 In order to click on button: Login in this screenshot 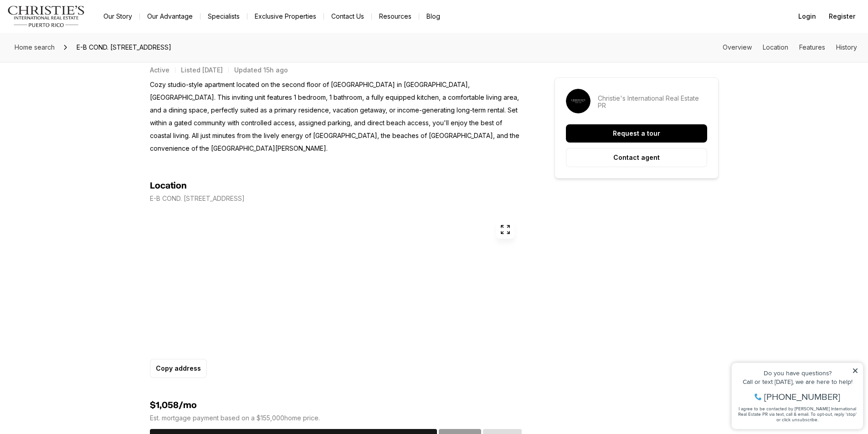, I will do `click(807, 16)`.